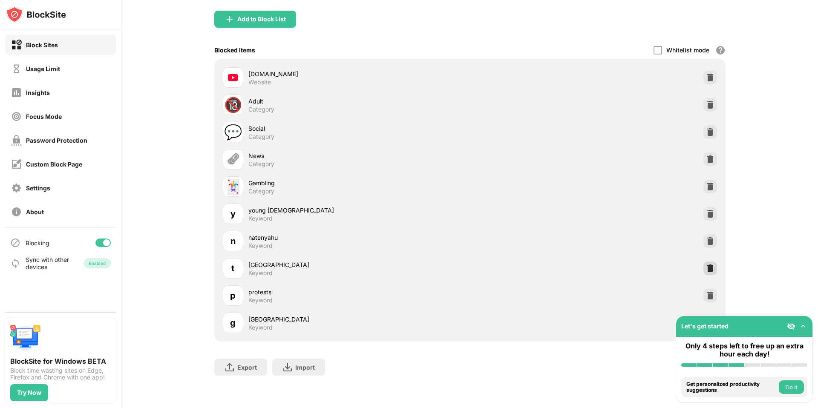 The image size is (818, 408). What do you see at coordinates (60, 374) in the screenshot?
I see `div: Block time wasting sites on Edge, Firefox and Chrome with one app!` at bounding box center [60, 374].